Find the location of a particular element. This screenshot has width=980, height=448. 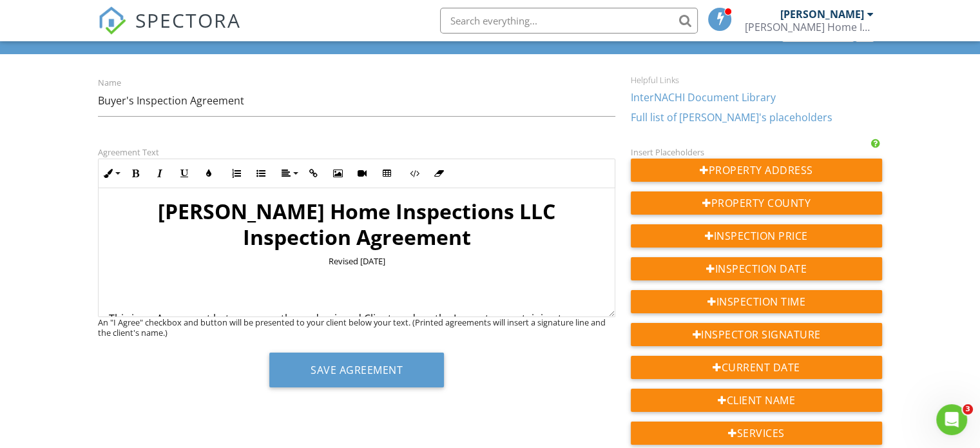

button: Underline (Ctrl+U) is located at coordinates (184, 174).